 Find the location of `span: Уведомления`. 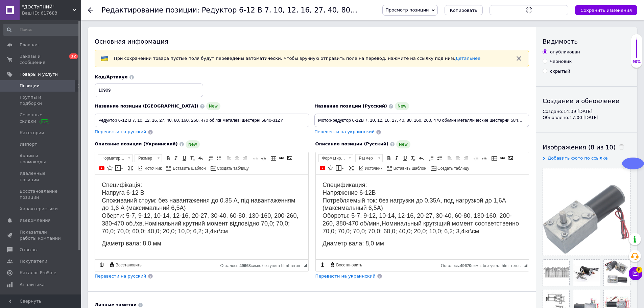

span: Уведомления is located at coordinates (35, 220).